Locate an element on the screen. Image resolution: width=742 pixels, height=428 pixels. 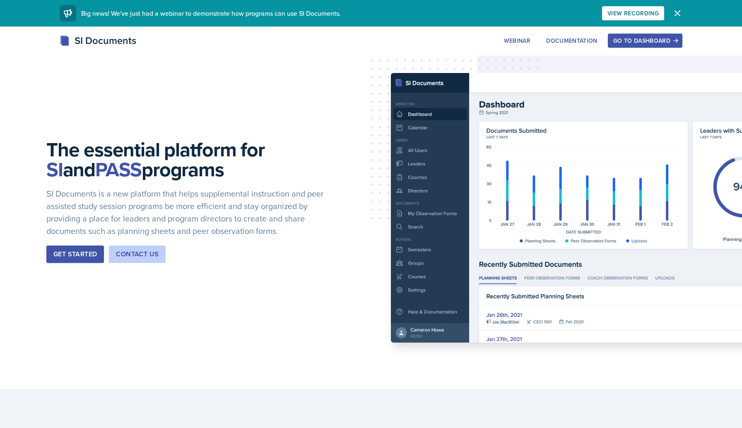
div: Webinar is located at coordinates (517, 41).